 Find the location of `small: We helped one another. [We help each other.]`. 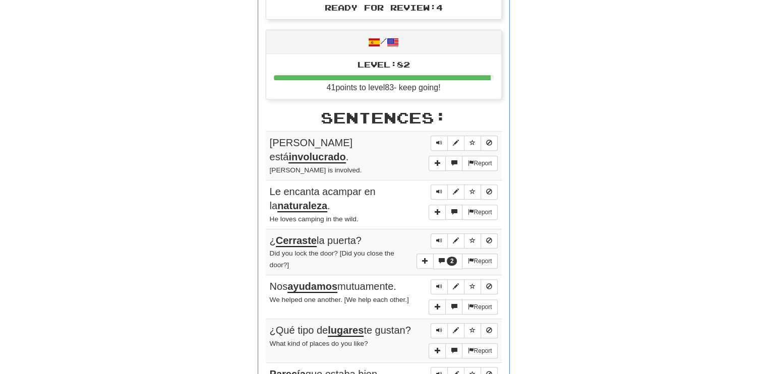

small: We helped one another. [We help each other.] is located at coordinates (339, 300).